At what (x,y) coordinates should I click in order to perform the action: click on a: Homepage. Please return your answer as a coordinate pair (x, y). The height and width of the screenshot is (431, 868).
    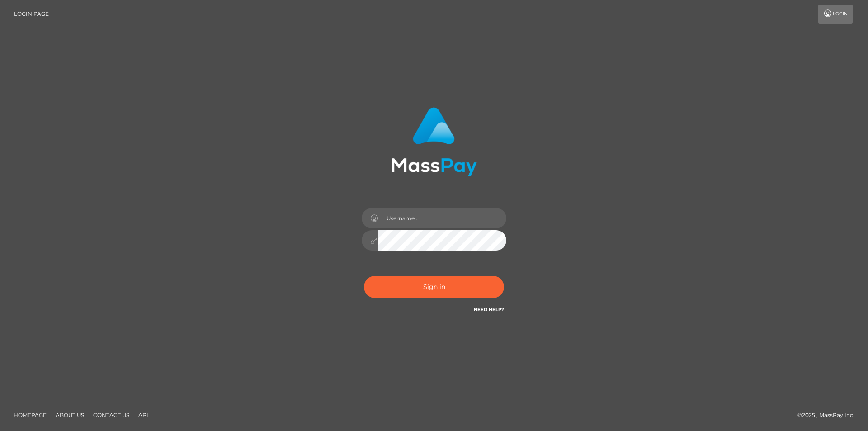
    Looking at the image, I should click on (30, 415).